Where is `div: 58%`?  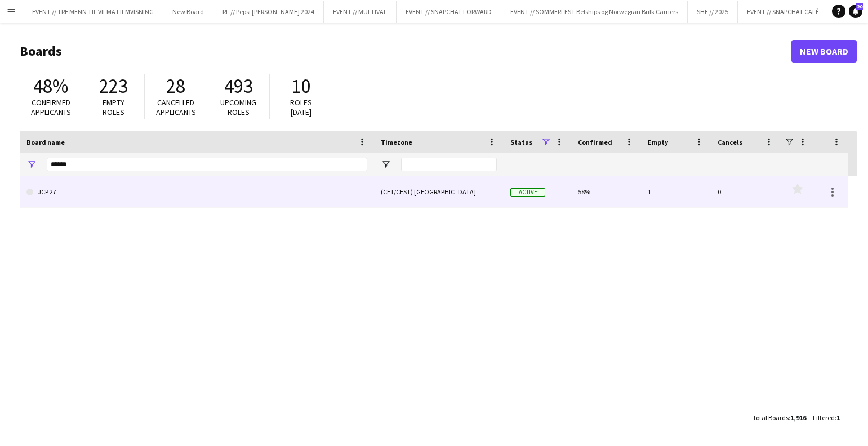 div: 58% is located at coordinates (606, 192).